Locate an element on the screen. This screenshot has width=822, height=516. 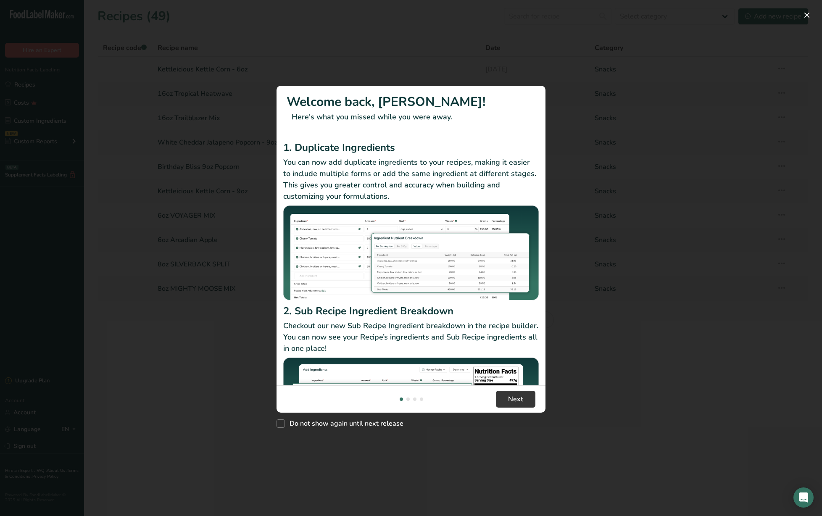
button: Next is located at coordinates (516, 399).